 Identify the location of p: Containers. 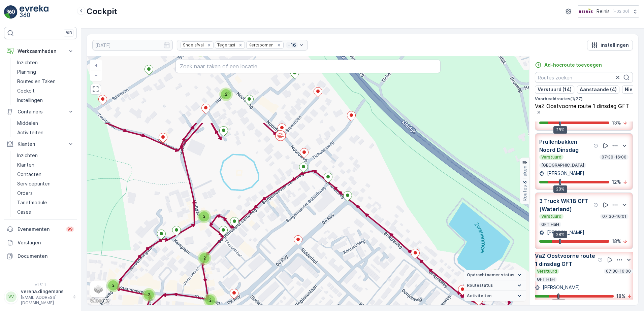
(40, 112).